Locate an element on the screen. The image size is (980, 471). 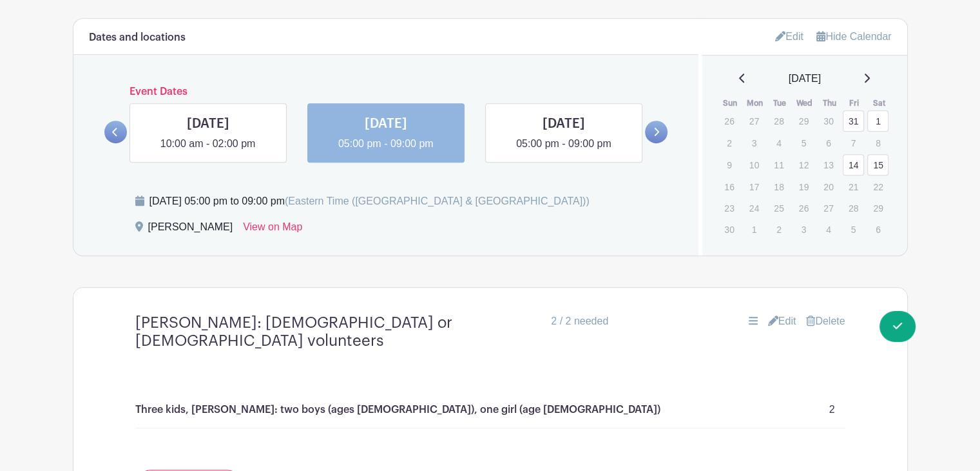
a: Hide Calendar is located at coordinates (854, 36).